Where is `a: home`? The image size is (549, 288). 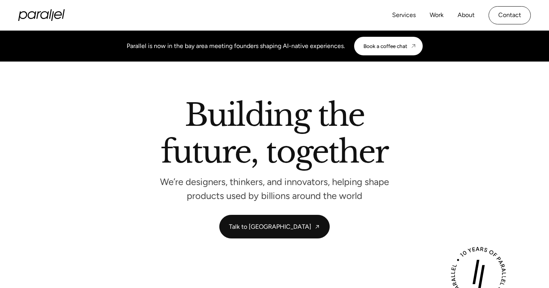 a: home is located at coordinates (41, 15).